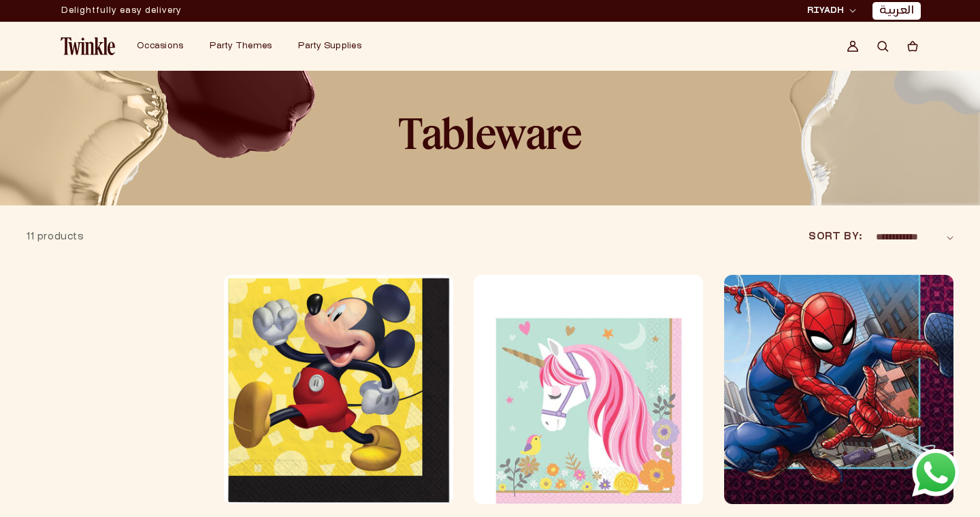  What do you see at coordinates (160, 46) in the screenshot?
I see `a: Occasions` at bounding box center [160, 46].